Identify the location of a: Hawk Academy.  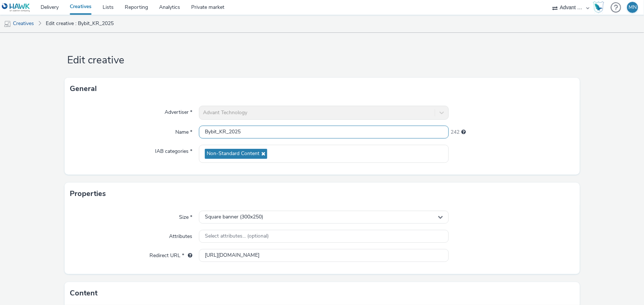
(600, 7).